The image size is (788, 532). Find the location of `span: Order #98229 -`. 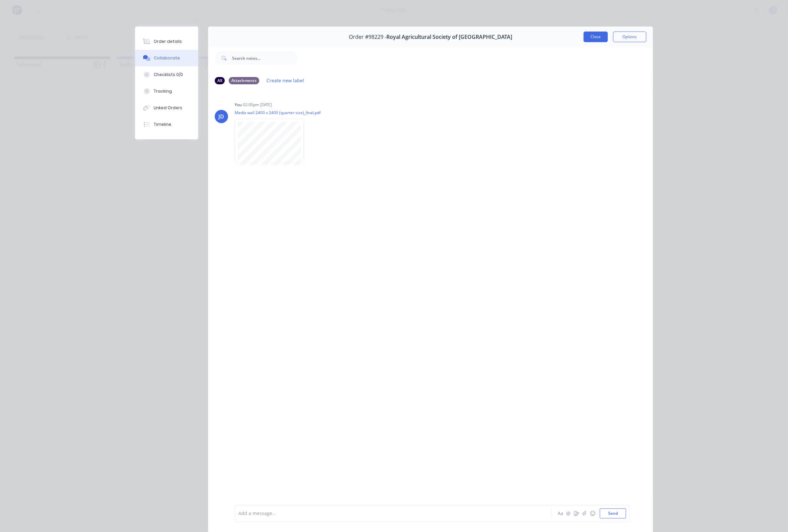

span: Order #98229 - is located at coordinates (368, 36).